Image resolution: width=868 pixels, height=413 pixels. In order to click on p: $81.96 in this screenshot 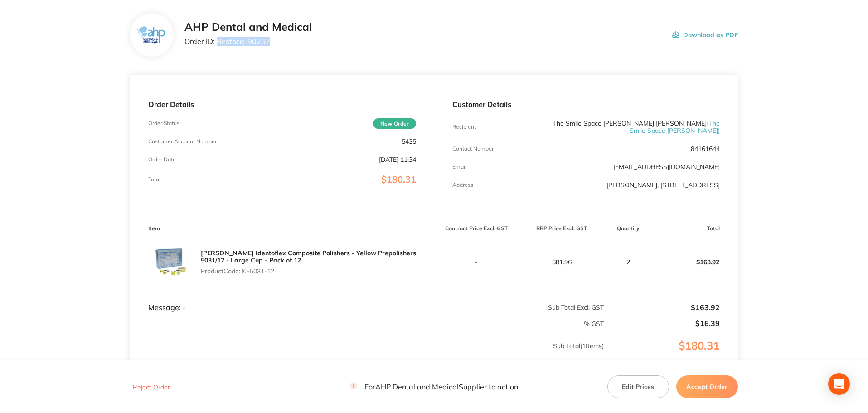, I will do `click(562, 262)`.